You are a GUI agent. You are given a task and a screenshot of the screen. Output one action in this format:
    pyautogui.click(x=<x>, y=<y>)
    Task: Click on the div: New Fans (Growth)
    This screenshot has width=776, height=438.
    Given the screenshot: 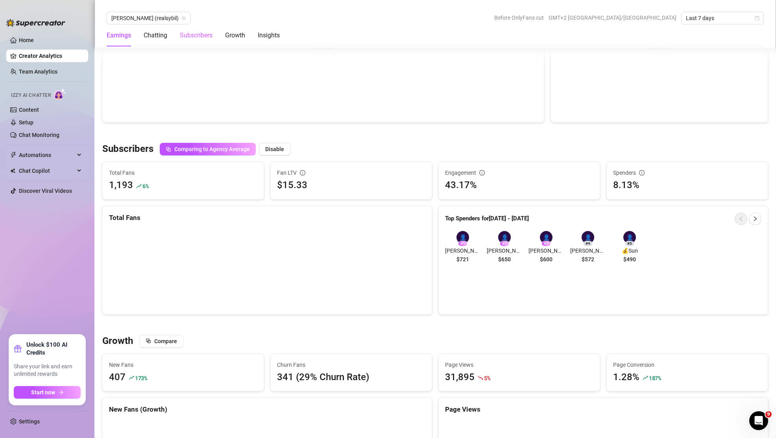 What is the action you would take?
    pyautogui.click(x=267, y=410)
    